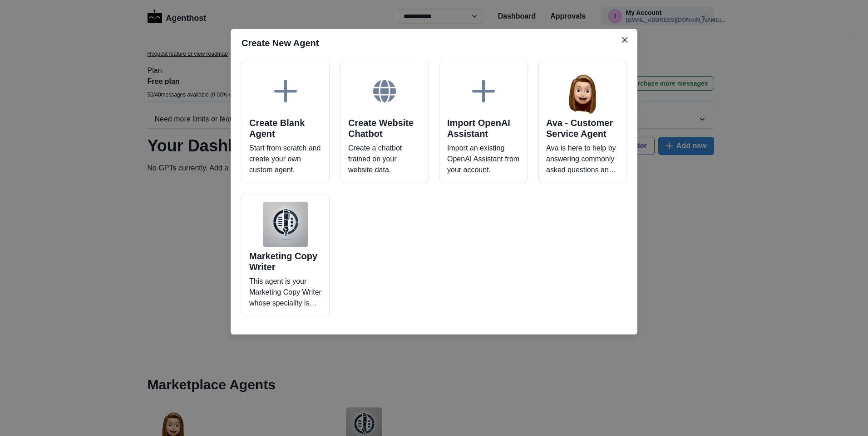  What do you see at coordinates (582, 159) in the screenshot?
I see `p: Ava is here to help by answering commonly asked questions and more!` at bounding box center [582, 159].